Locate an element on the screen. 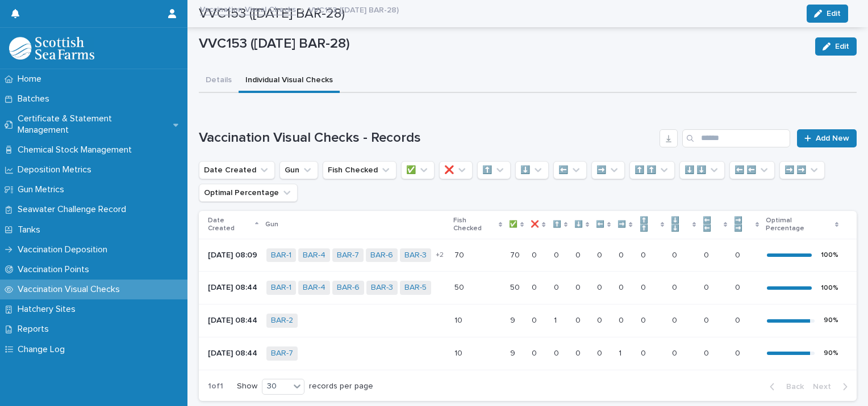 The image size is (868, 406). a: BAR-4 is located at coordinates (314, 256).